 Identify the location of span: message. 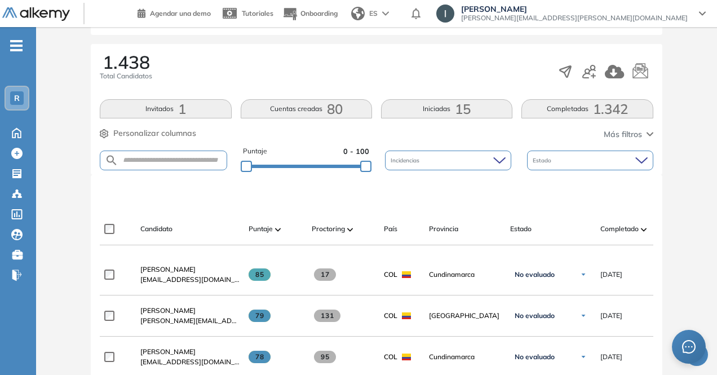
(689, 347).